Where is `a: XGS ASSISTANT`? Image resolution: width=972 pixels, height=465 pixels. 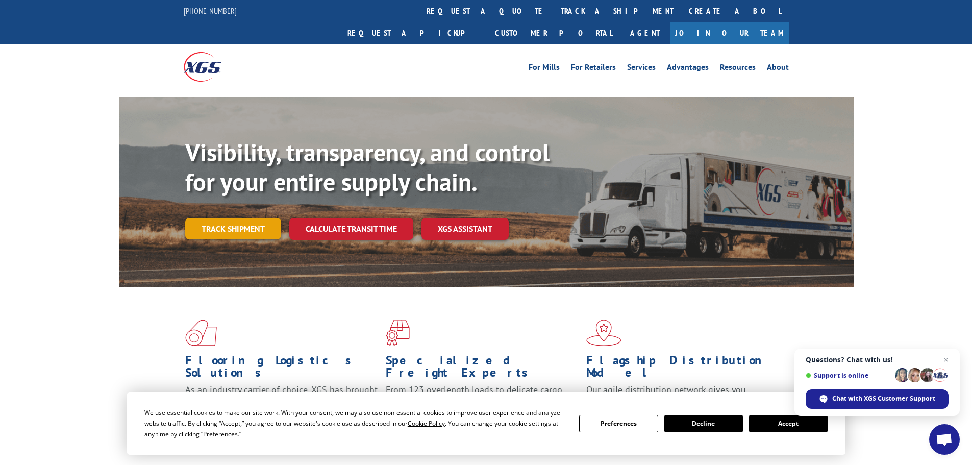 a: XGS ASSISTANT is located at coordinates (465, 229).